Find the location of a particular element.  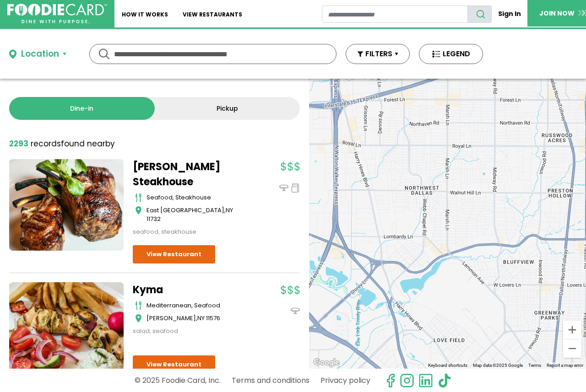

img: Google is located at coordinates (327, 363).